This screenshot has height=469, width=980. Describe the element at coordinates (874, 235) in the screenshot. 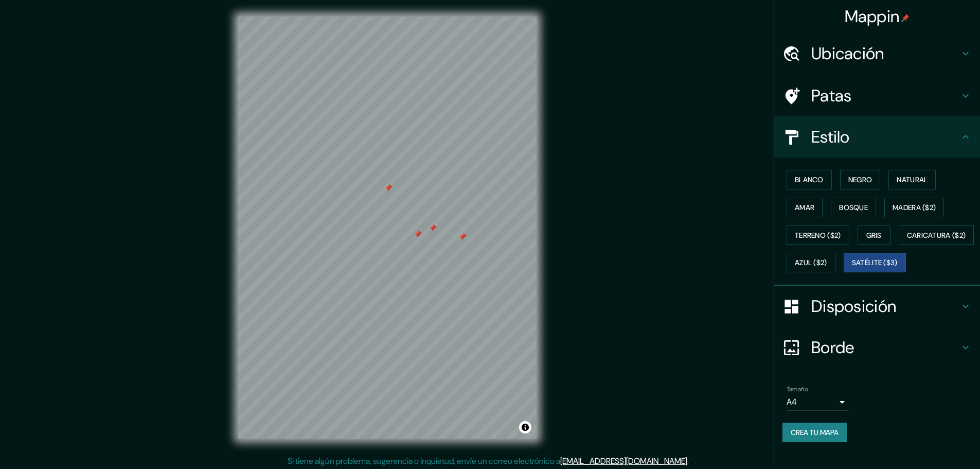

I see `font: Gris` at that location.